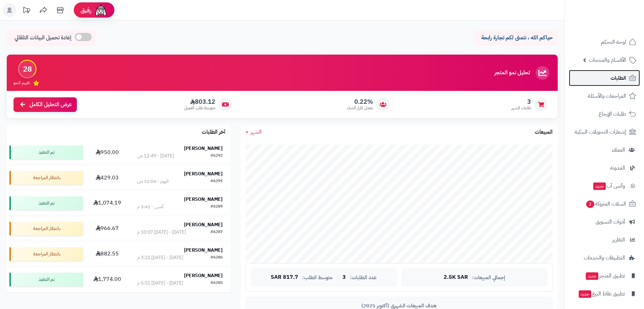 This screenshot has height=309, width=644. I want to click on span: رفيق, so click(86, 10).